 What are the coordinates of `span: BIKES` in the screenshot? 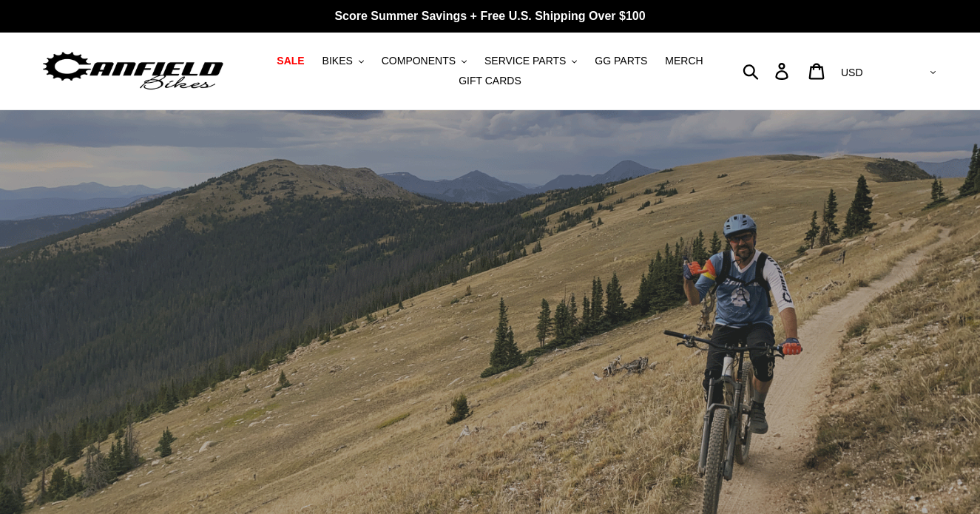 It's located at (337, 61).